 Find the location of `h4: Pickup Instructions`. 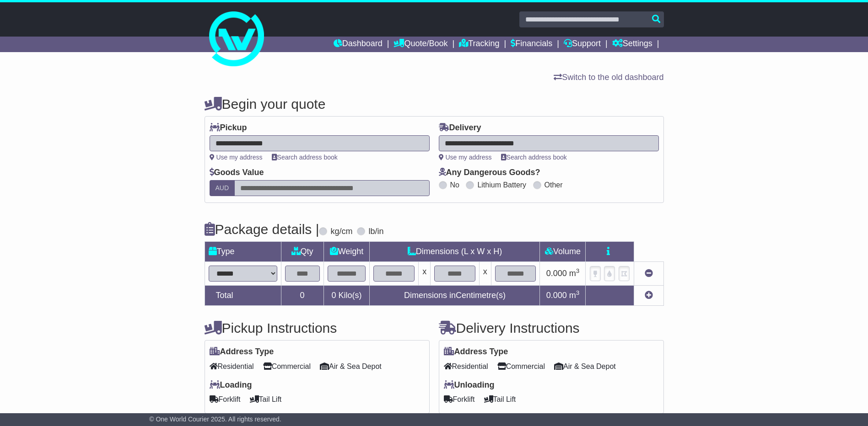

h4: Pickup Instructions is located at coordinates (317, 328).